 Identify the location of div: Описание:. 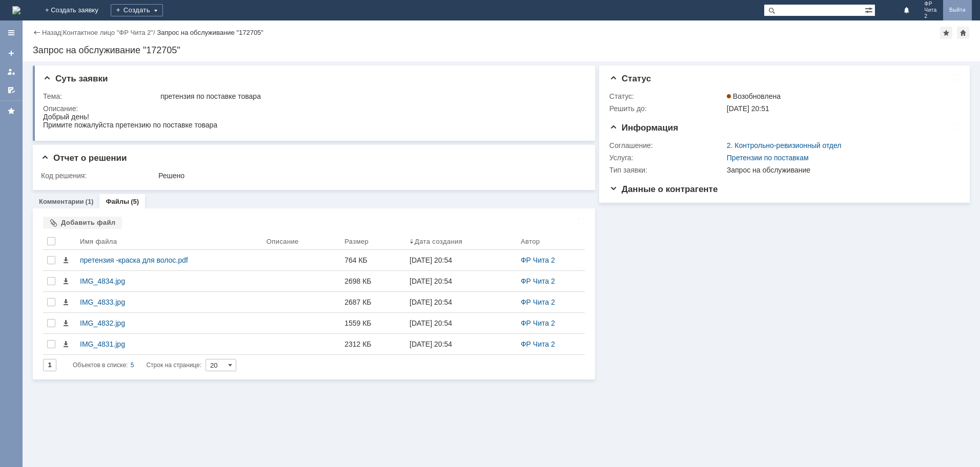
(312, 109).